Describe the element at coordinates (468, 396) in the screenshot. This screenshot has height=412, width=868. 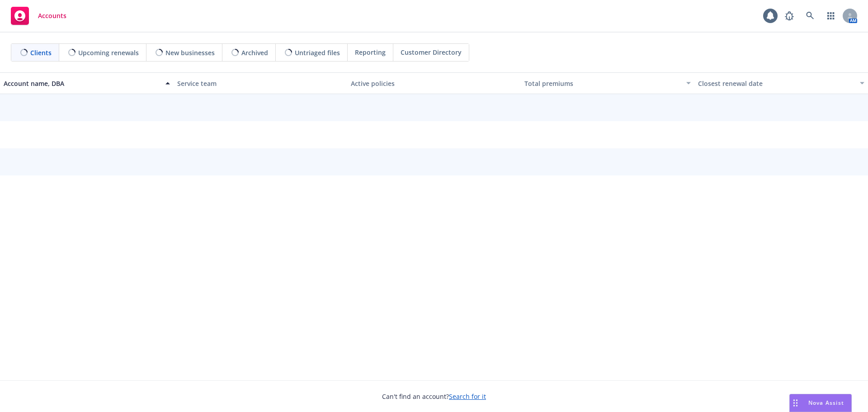
I see `a: Search for it` at that location.